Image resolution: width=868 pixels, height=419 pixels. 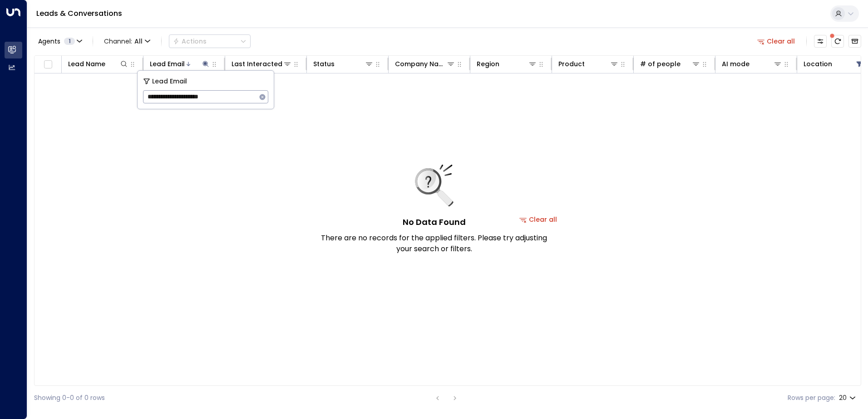 I want to click on span: Channel:, so click(x=127, y=41).